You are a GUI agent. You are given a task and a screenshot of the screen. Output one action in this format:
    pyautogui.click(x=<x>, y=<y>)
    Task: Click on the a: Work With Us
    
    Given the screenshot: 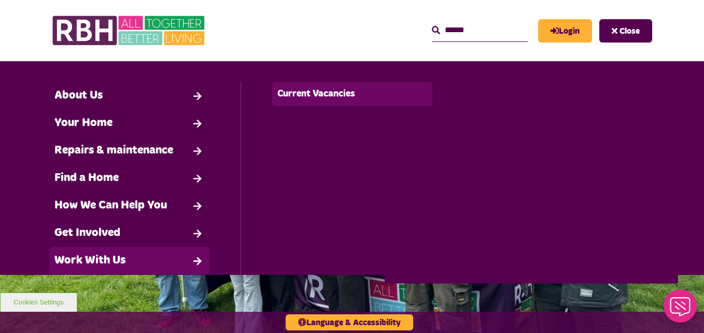 What is the action you would take?
    pyautogui.click(x=129, y=260)
    